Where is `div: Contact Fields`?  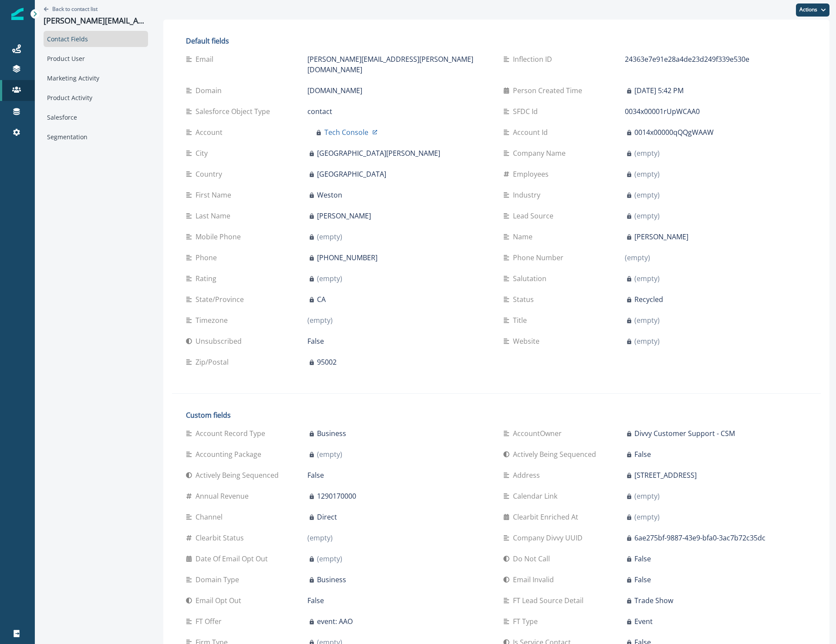
div: Contact Fields is located at coordinates (95, 39).